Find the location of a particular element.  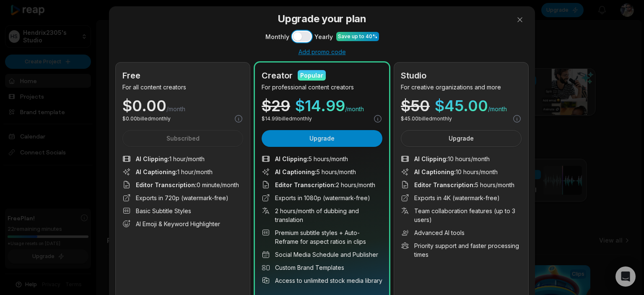

li: Exports in 1080p (watermark-free) is located at coordinates (322, 197).